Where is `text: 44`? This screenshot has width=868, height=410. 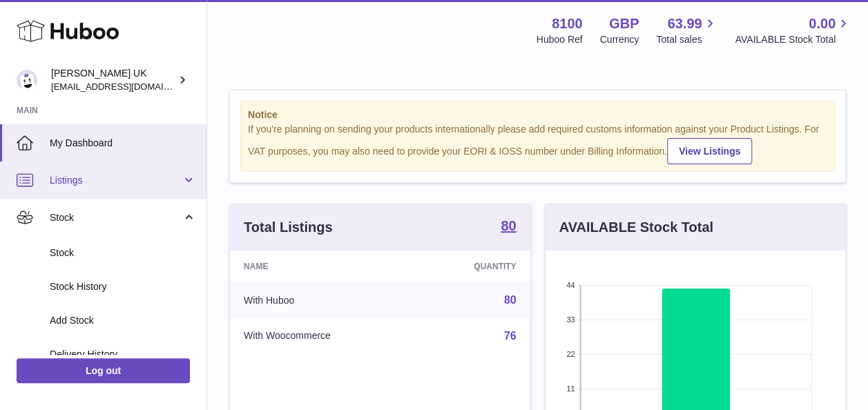 text: 44 is located at coordinates (571, 285).